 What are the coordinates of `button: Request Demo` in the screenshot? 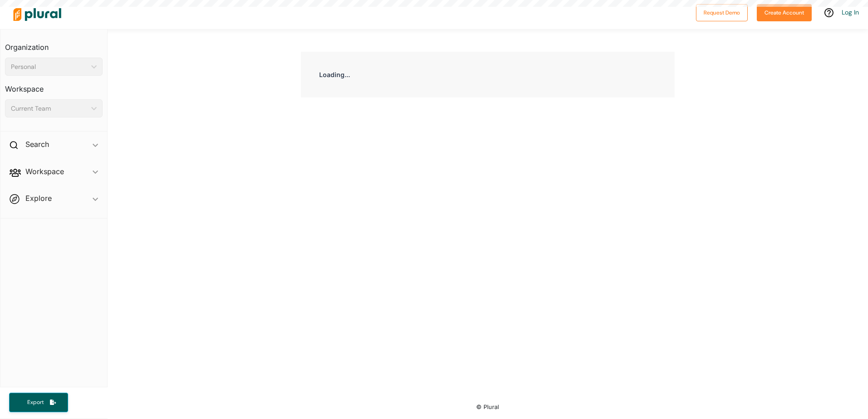 It's located at (722, 13).